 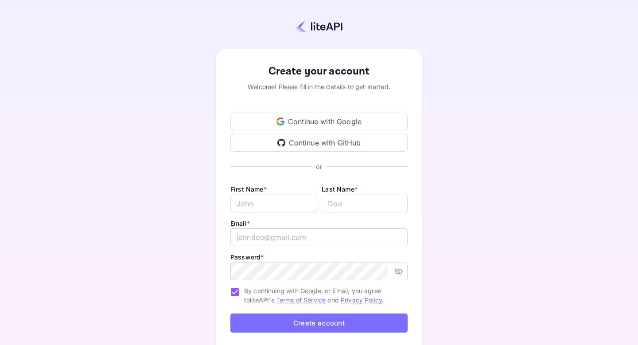 I want to click on a: Privacy Policy., so click(x=362, y=299).